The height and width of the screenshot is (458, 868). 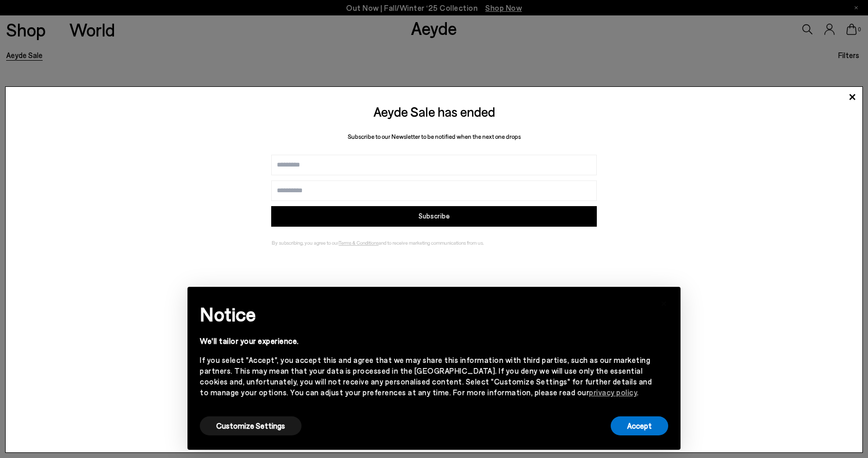 I want to click on button: Accept, so click(x=639, y=426).